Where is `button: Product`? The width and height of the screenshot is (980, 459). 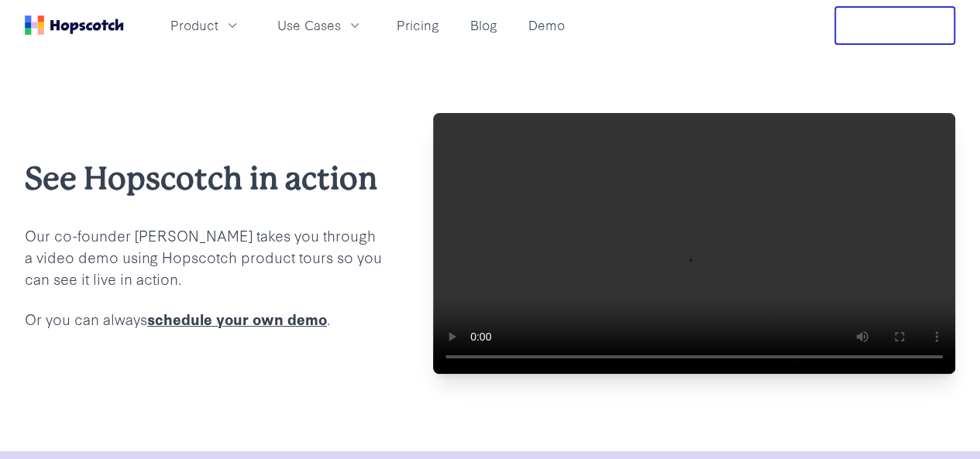
button: Product is located at coordinates (206, 25).